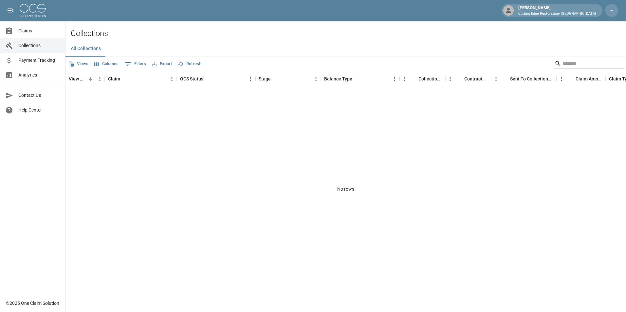  I want to click on button: Select columns, so click(106, 64).